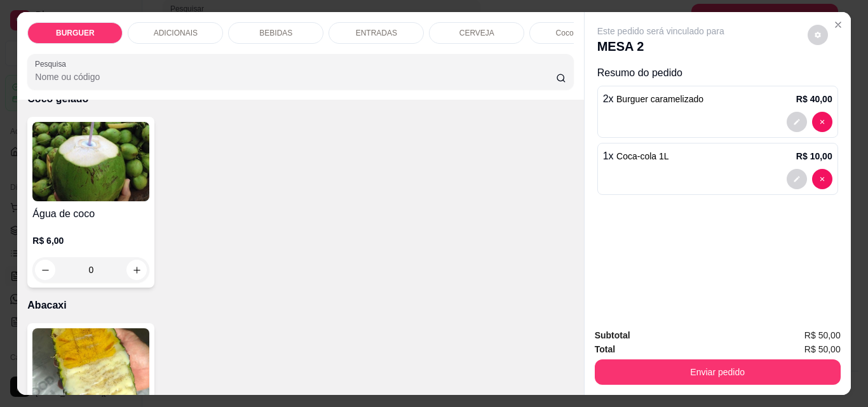 The height and width of the screenshot is (407, 868). I want to click on p: Este pedido será vinculado para, so click(661, 31).